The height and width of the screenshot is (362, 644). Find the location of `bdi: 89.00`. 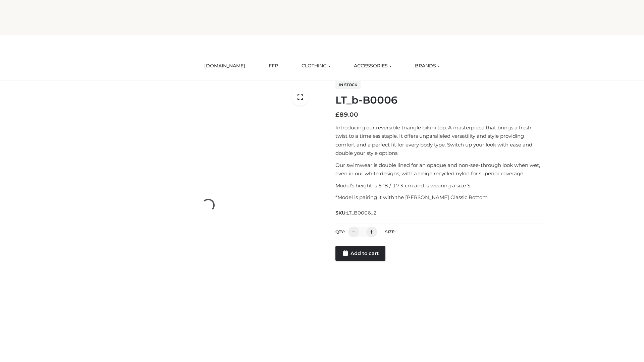

bdi: 89.00 is located at coordinates (347, 115).